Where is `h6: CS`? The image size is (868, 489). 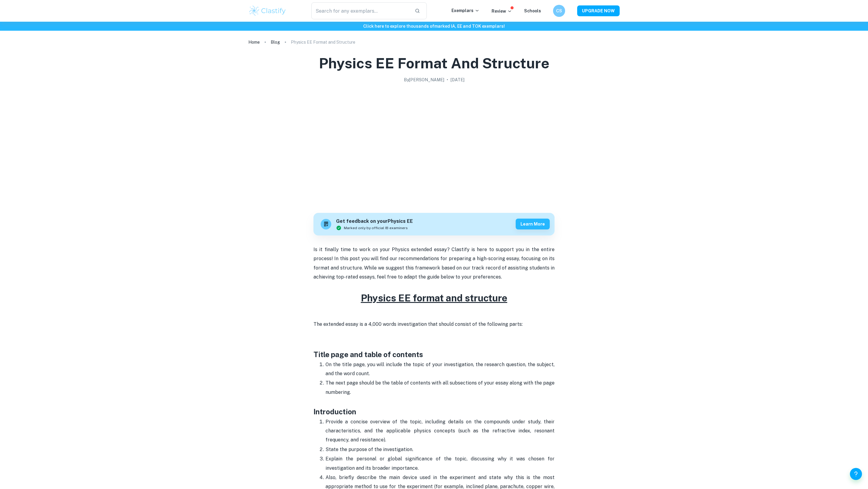 h6: CS is located at coordinates (559, 11).